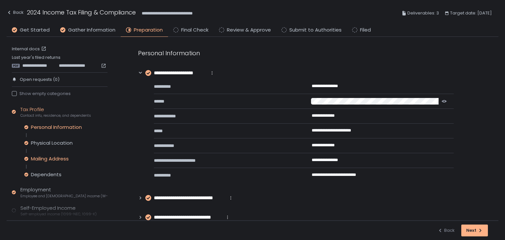 The image size is (505, 240). What do you see at coordinates (92, 30) in the screenshot?
I see `span: Gather Information` at bounding box center [92, 30].